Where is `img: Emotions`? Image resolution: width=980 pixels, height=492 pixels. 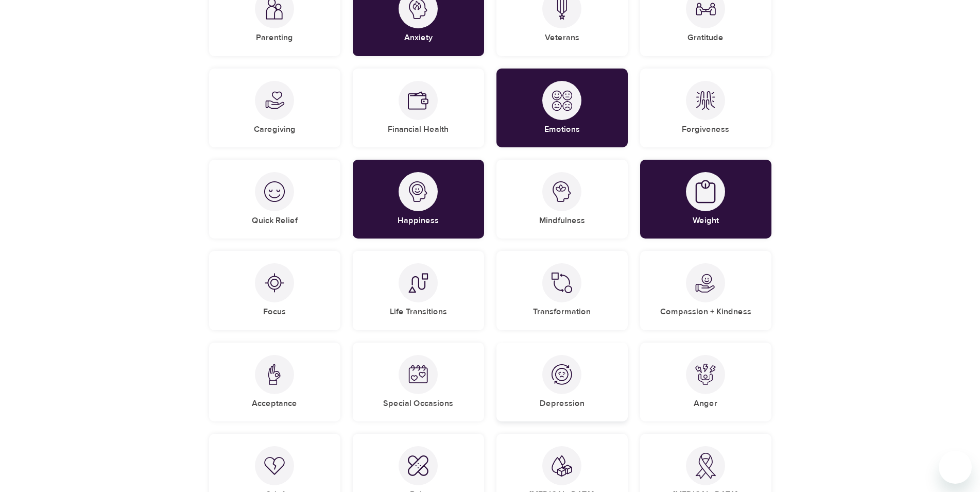
img: Emotions is located at coordinates (562, 100).